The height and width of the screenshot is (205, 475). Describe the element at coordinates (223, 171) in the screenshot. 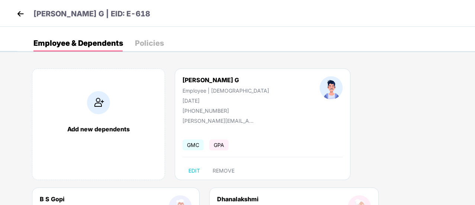

I see `span: REMOVE` at that location.